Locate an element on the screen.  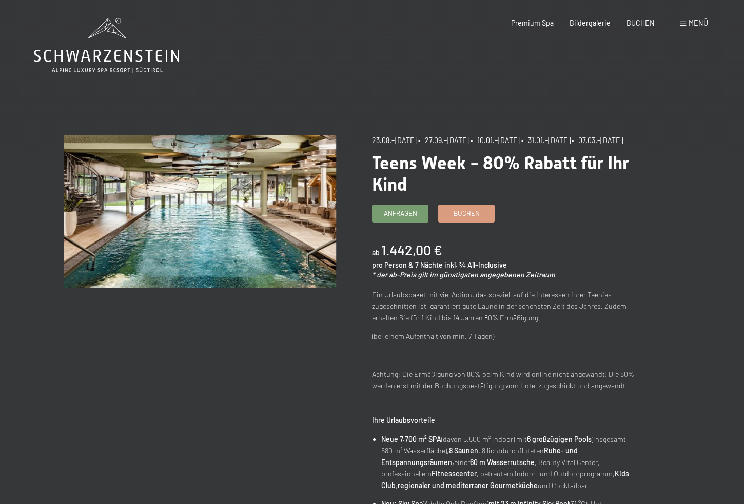
span: 7 Nächte is located at coordinates (429, 265).